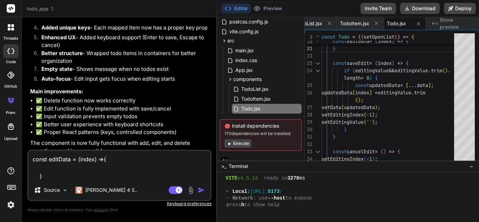  What do you see at coordinates (243, 198) in the screenshot?
I see `span: Network` at bounding box center [243, 198].